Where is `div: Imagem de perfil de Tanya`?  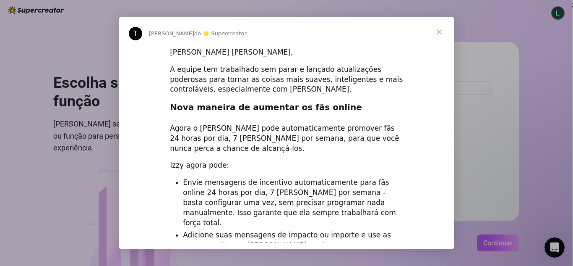
div: Imagem de perfil de Tanya is located at coordinates (136, 34).